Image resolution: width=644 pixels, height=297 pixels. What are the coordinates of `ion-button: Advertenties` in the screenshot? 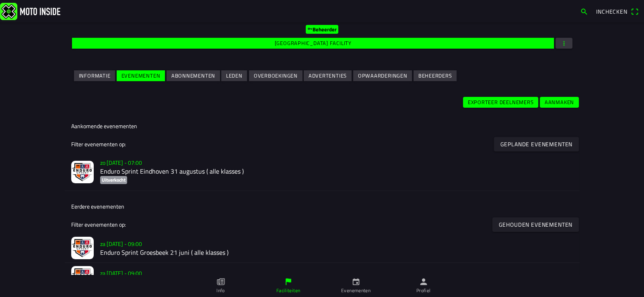 It's located at (327, 76).